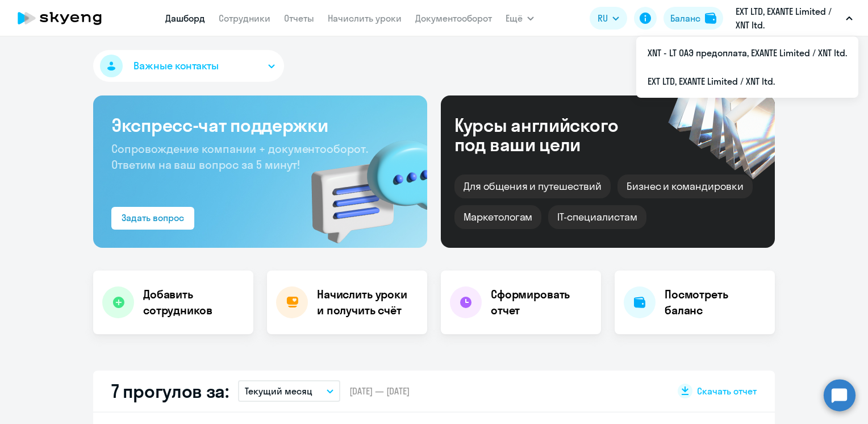 The image size is (868, 424). Describe the element at coordinates (551, 135) in the screenshot. I see `div: Курсы английского под ваши цели` at that location.